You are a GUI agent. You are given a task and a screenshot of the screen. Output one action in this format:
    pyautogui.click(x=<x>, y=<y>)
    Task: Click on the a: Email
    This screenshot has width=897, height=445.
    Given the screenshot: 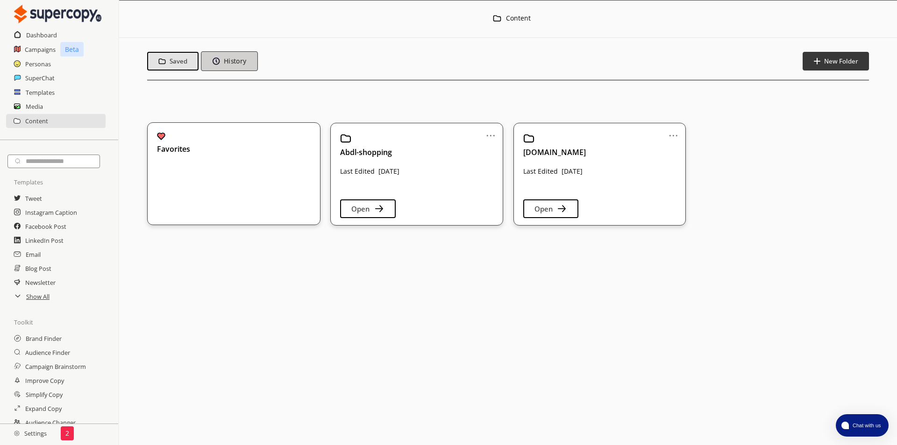 What is the action you would take?
    pyautogui.click(x=33, y=255)
    